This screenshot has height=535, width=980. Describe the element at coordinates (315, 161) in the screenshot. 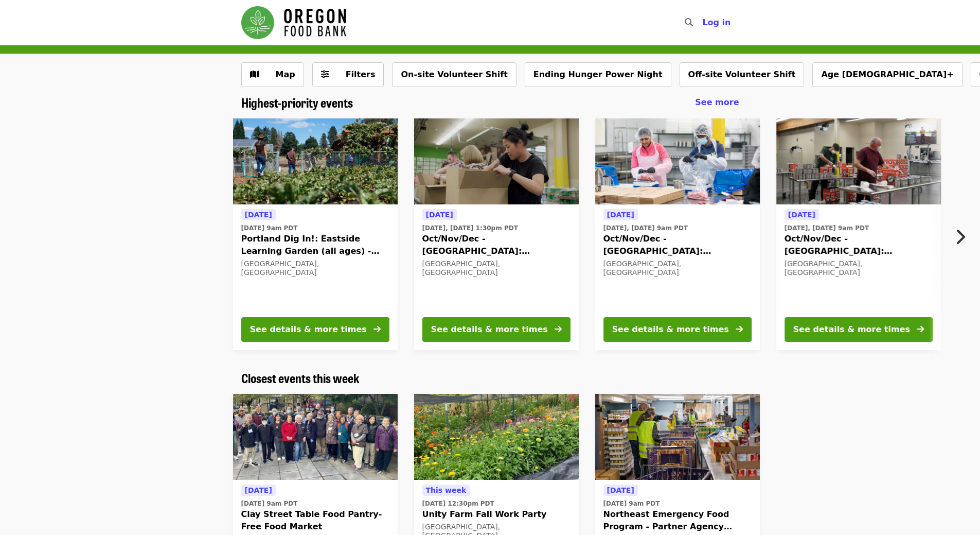

I see `img: Portland Dig In!: Eastside Learning Garden (all ages) - Aug/Sept/Oct organized by Oregon Food Bank` at that location.